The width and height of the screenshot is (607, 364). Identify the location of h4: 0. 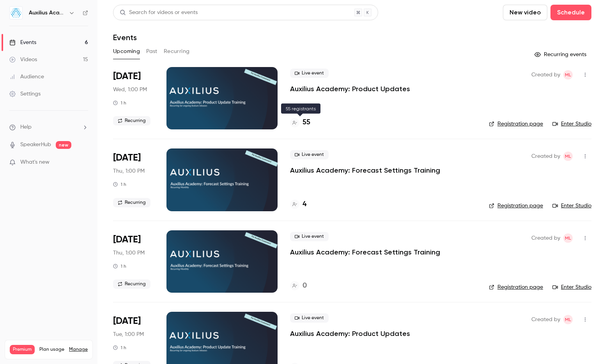
(304, 286).